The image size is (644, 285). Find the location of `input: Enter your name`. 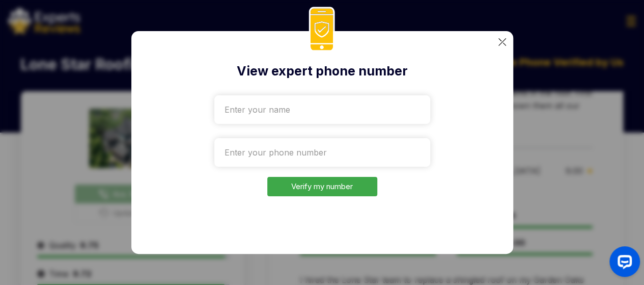

input: Enter your name is located at coordinates (322, 110).